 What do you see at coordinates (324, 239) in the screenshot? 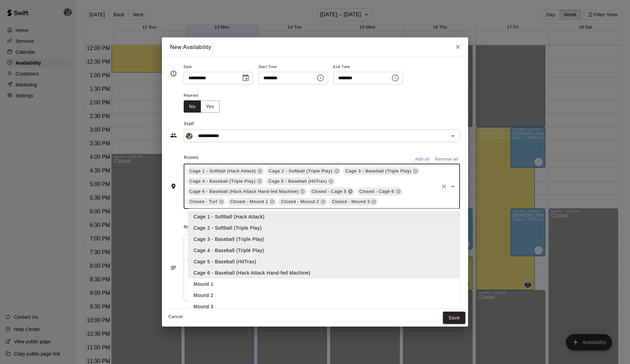
I see `li: Cage 3 - Baseball (Triple Play)` at bounding box center [324, 239].